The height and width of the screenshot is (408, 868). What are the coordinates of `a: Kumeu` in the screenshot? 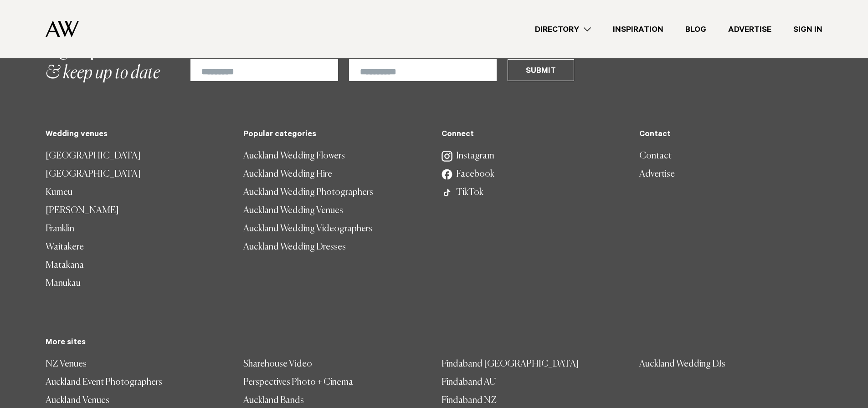 It's located at (137, 193).